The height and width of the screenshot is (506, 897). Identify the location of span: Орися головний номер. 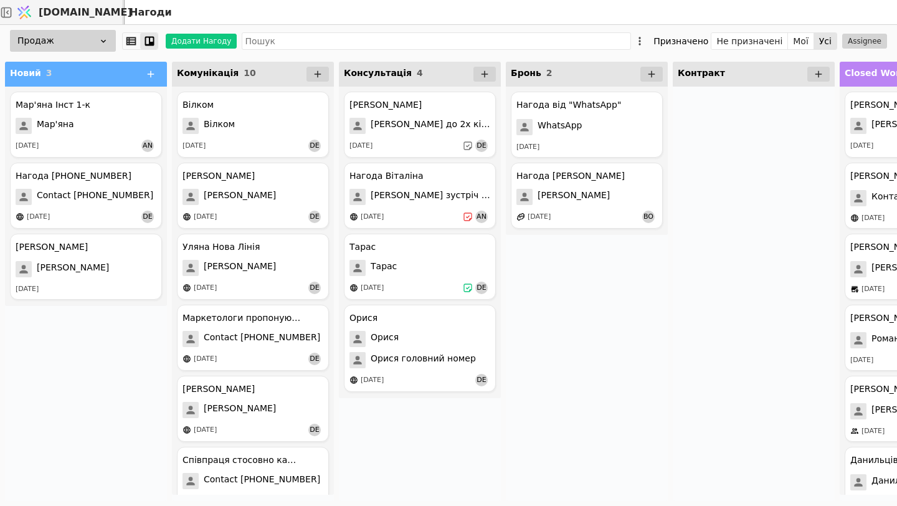
(423, 360).